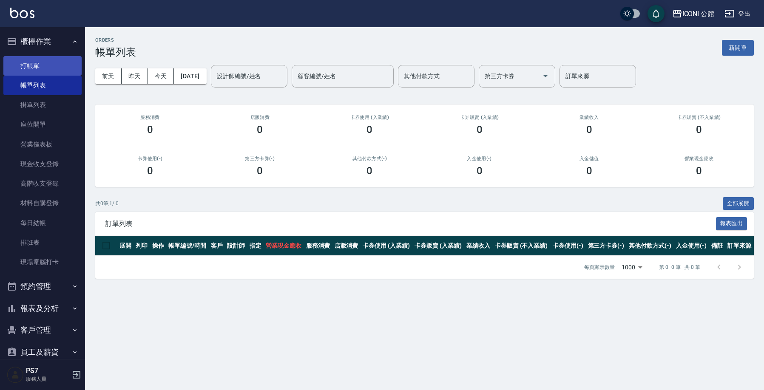 Image resolution: width=764 pixels, height=390 pixels. What do you see at coordinates (692, 246) in the screenshot?
I see `th: 入金使用(-)` at bounding box center [692, 246].